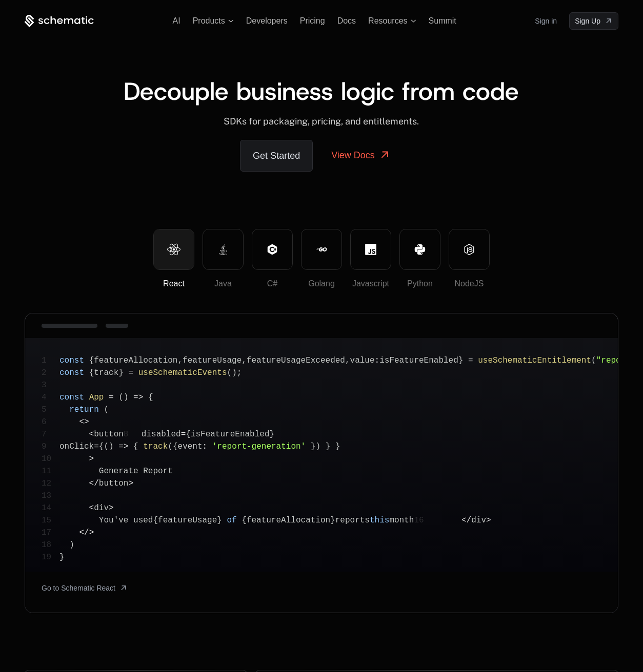 The height and width of the screenshot is (672, 643). What do you see at coordinates (51, 447) in the screenshot?
I see `span: 9` at bounding box center [51, 447].